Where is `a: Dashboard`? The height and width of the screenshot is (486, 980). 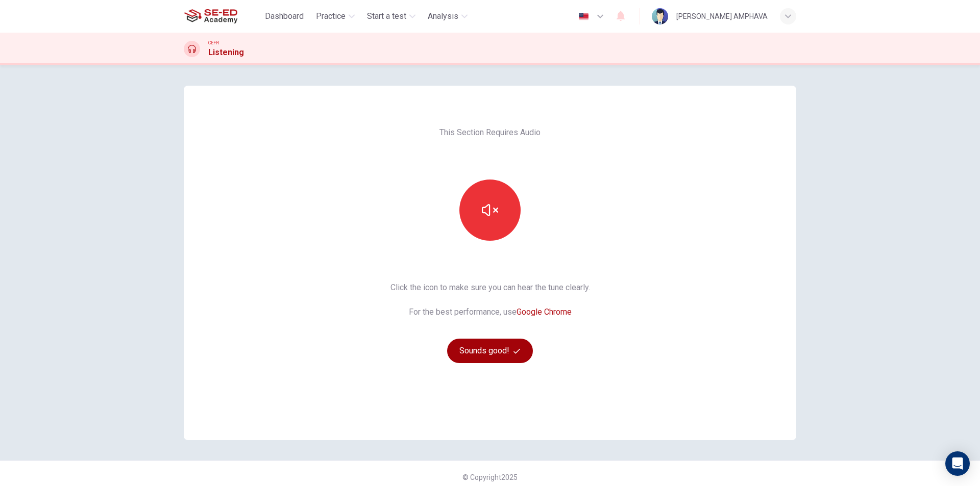 a: Dashboard is located at coordinates (284, 16).